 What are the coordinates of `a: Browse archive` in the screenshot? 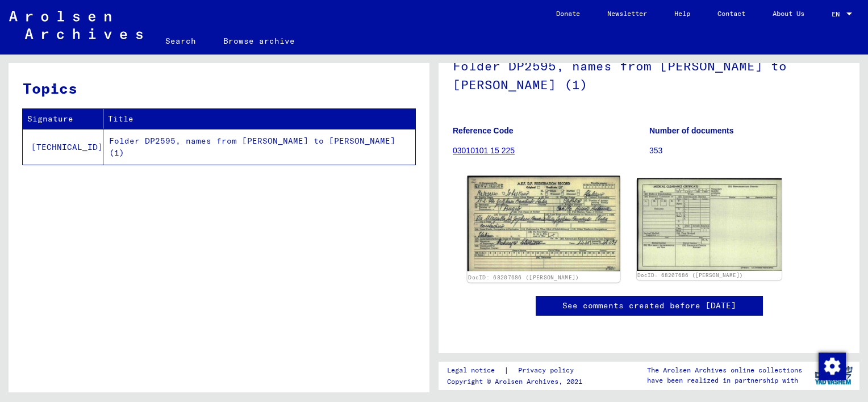 It's located at (259, 41).